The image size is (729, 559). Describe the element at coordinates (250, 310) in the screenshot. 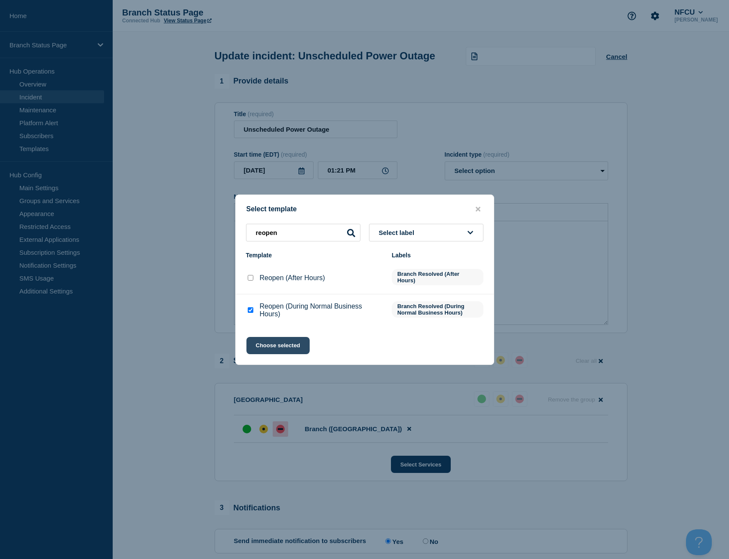

I see `input: Reopen (During Normal Business Hours) checkbox` at that location.